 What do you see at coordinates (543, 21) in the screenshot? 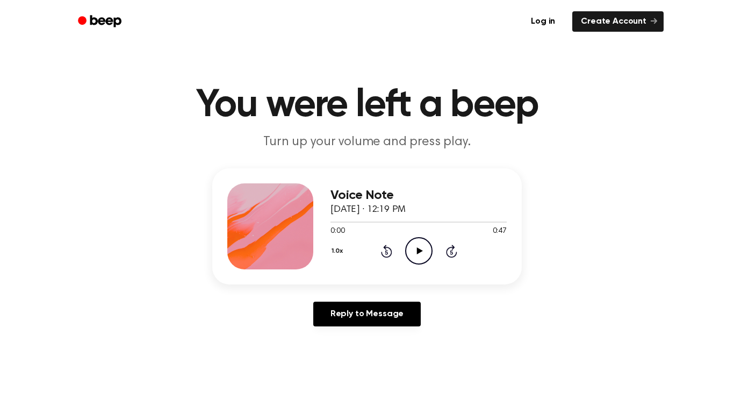
I see `a: Log in` at bounding box center [543, 21].